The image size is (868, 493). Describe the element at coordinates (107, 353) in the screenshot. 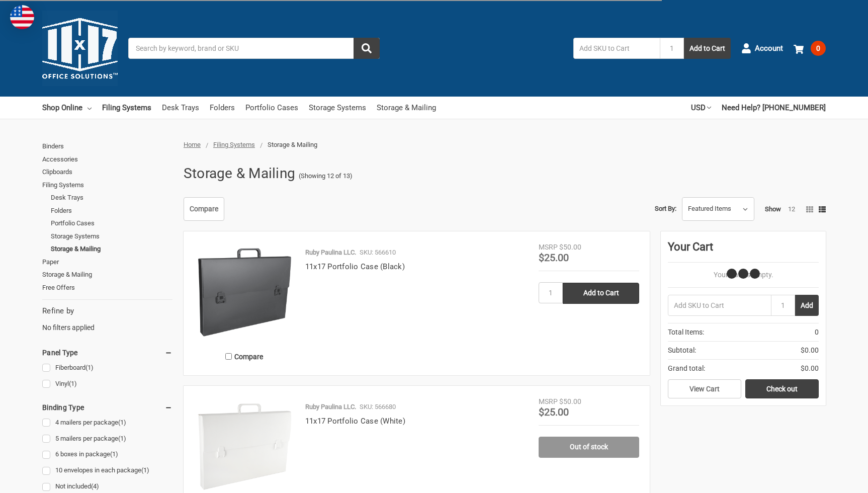

I see `h5: Panel Type` at that location.